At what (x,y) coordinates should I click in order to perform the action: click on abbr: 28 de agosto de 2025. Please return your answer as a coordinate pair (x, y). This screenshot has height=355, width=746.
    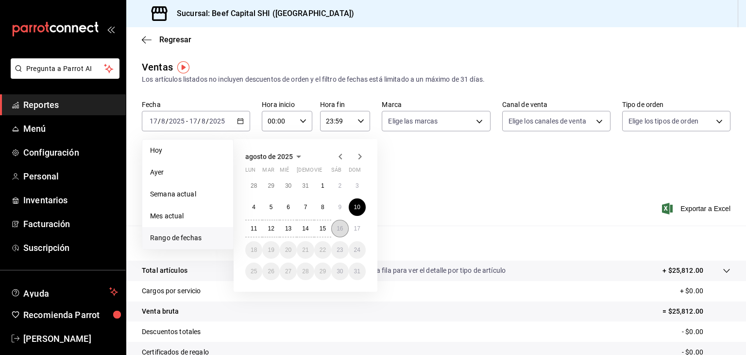
    Looking at the image, I should click on (305, 271).